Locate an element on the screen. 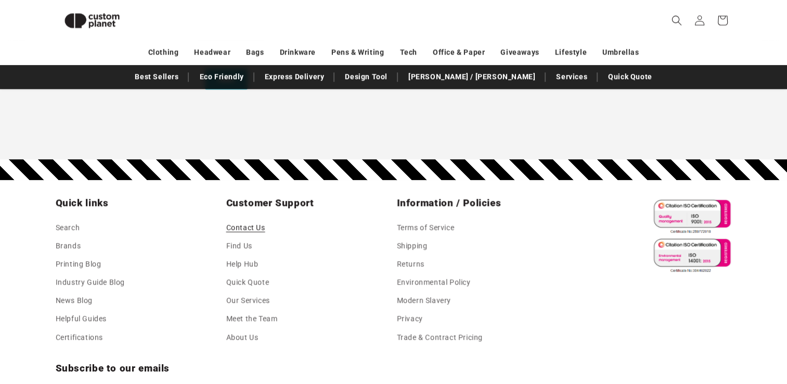 The image size is (787, 384). a: Privacy is located at coordinates (410, 318).